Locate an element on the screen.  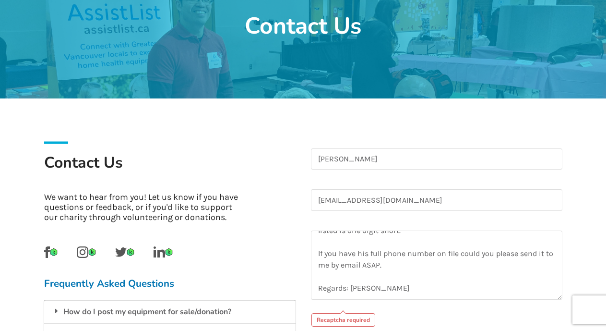
div: Recaptcha required is located at coordinates (343, 320).